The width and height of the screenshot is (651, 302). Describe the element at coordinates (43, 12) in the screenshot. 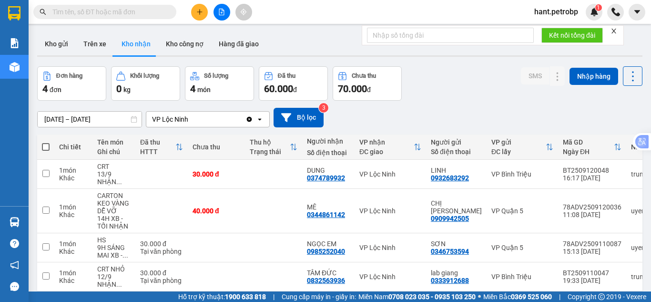

I see `span: search` at that location.